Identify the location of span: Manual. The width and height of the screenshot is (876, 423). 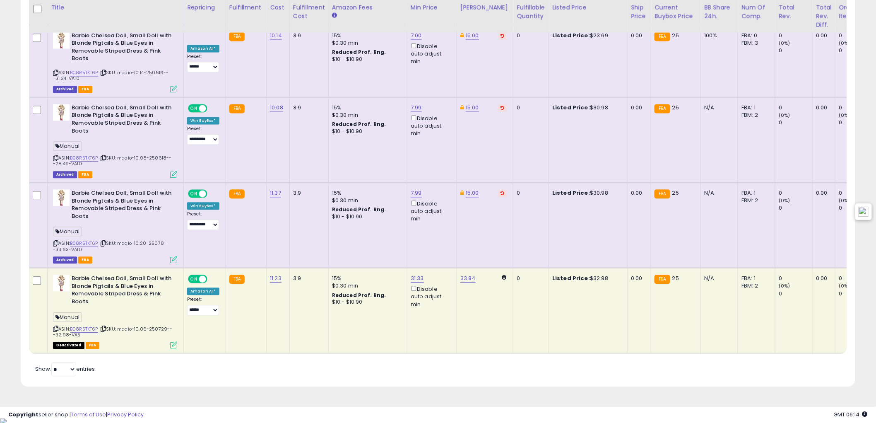
(67, 146).